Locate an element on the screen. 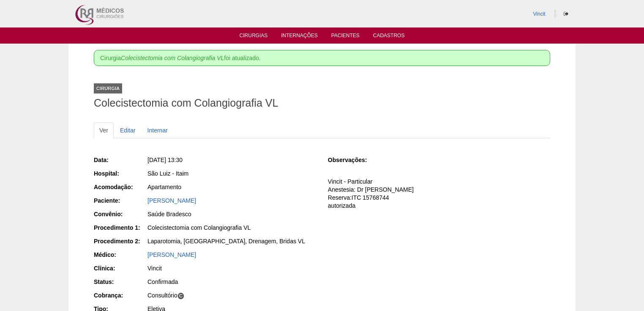 The height and width of the screenshot is (311, 644). div: Confirmada is located at coordinates (232, 282).